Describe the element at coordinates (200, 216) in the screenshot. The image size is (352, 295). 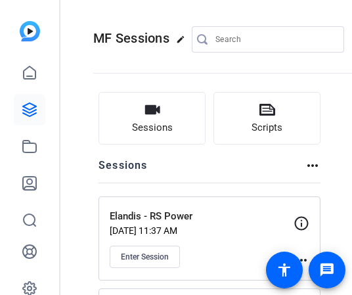
I see `p: Elandis - RS Power` at that location.